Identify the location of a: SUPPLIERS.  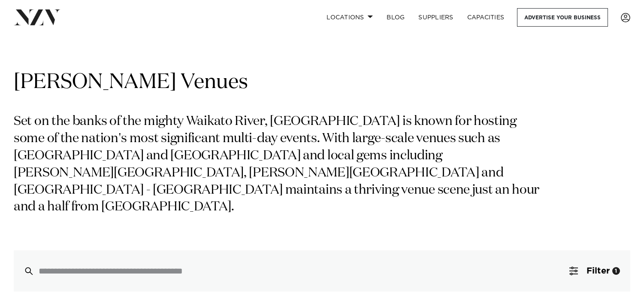
(435, 17).